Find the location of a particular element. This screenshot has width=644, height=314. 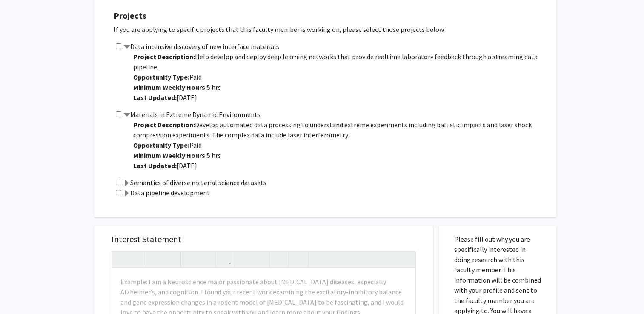

span: Develop automated data processing to understand extreme experiments including ballistic impacts a... is located at coordinates (333, 130).